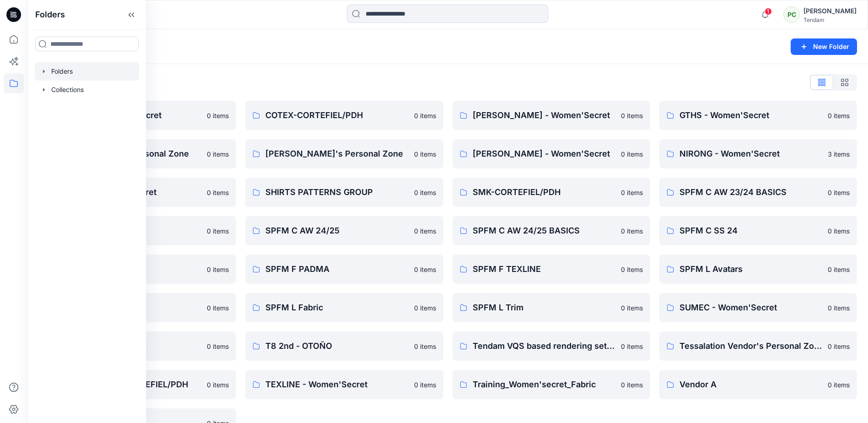 The image size is (868, 423). I want to click on p: Tendam VQS based rendering settings, so click(544, 346).